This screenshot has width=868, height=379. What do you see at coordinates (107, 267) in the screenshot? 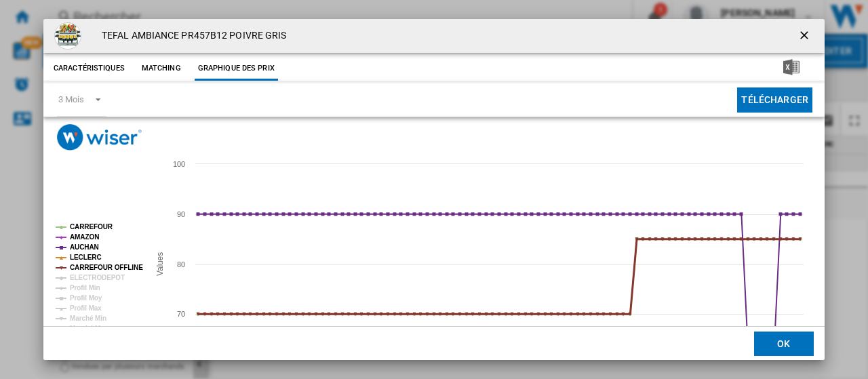
I see `tspan: CARREFOUR OFFLINE` at bounding box center [107, 267].